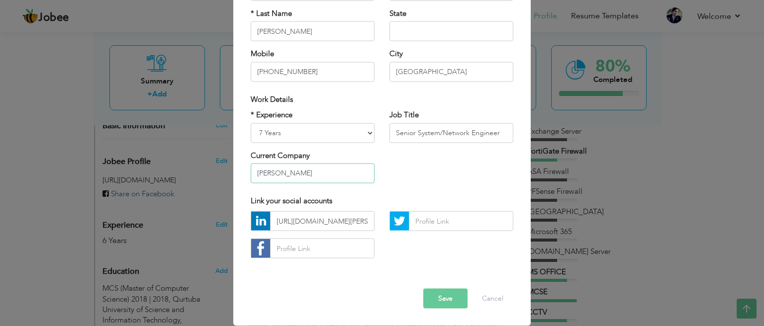 The height and width of the screenshot is (326, 764). I want to click on label: Job Title, so click(404, 115).